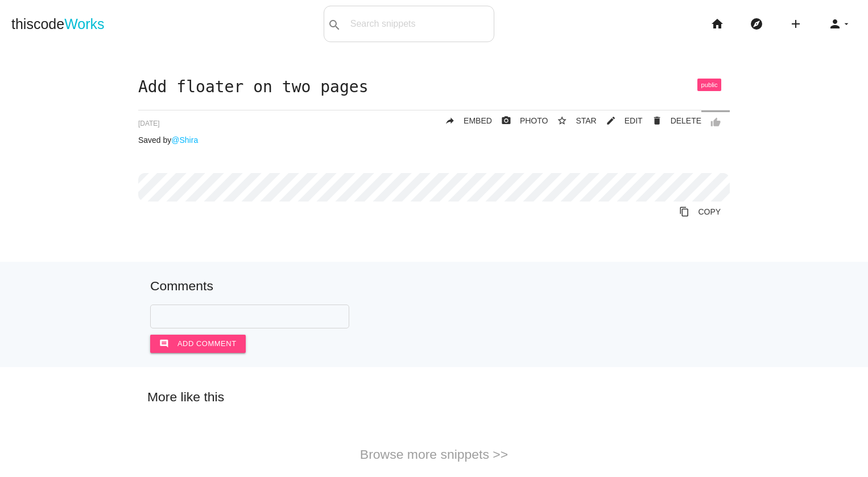 The image size is (868, 477). What do you see at coordinates (562, 120) in the screenshot?
I see `i: star_border` at bounding box center [562, 120].